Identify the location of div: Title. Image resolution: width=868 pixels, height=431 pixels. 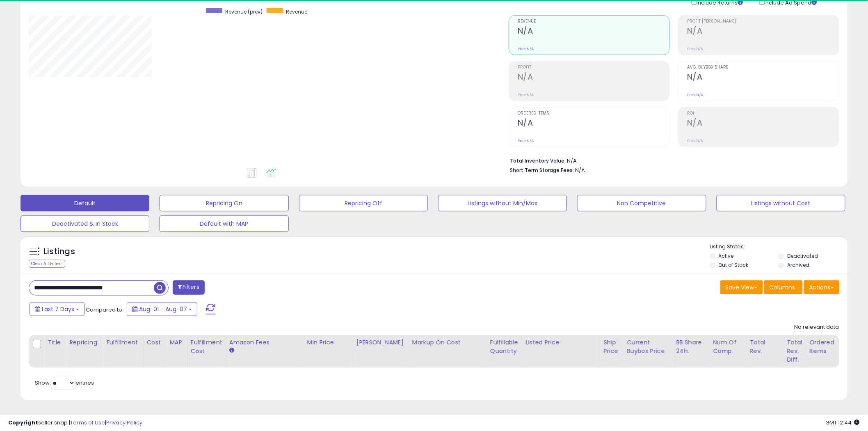
(55, 343).